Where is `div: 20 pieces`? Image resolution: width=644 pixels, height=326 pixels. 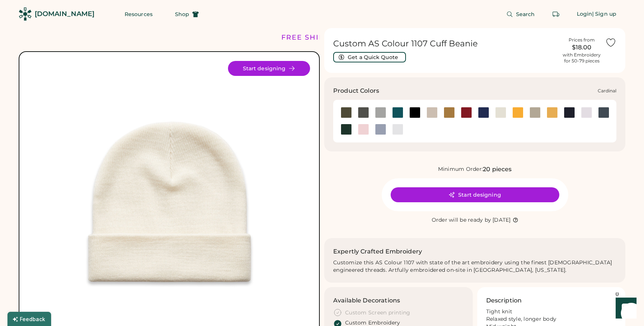 div: 20 pieces is located at coordinates (497, 169).